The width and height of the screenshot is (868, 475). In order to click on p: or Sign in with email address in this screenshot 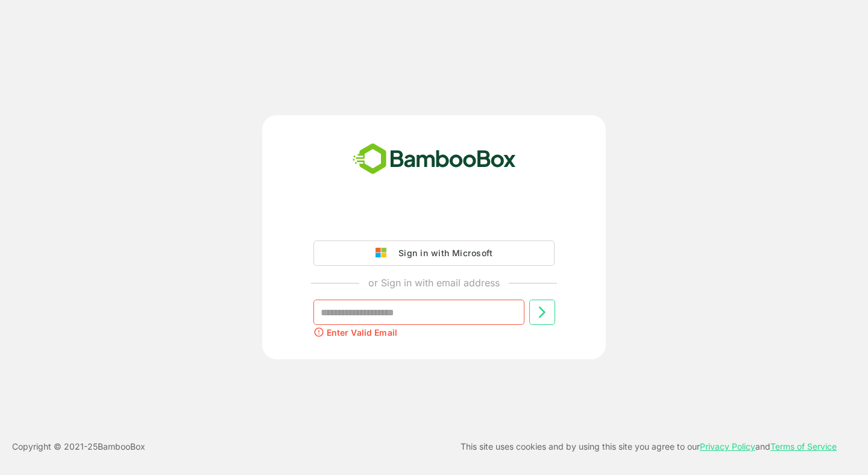, I will do `click(434, 283)`.